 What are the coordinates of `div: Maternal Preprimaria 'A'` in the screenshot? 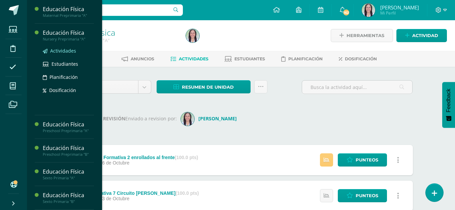 It's located at (115, 40).